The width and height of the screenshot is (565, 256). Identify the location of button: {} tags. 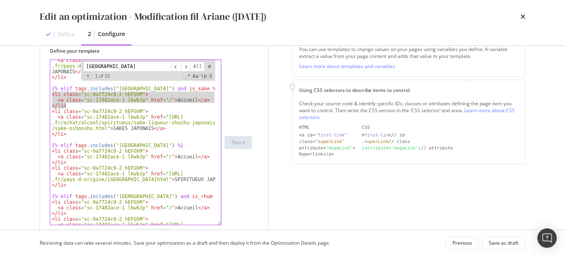
(147, 234).